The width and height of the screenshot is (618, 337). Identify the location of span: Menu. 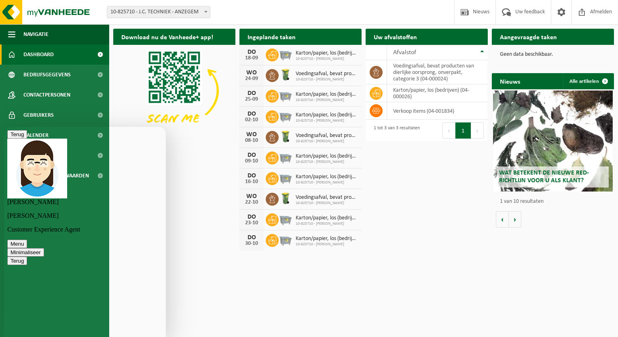
(13, 117).